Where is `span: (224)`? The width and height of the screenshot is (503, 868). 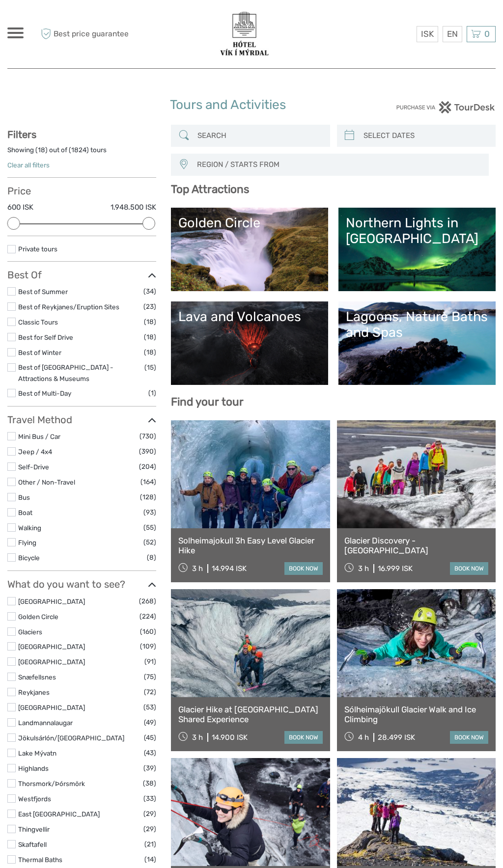 span: (224) is located at coordinates (148, 617).